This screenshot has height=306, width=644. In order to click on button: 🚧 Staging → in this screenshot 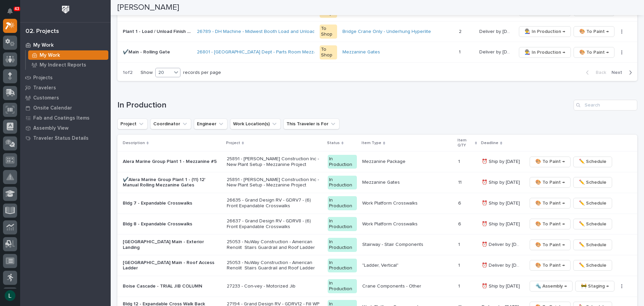, I will do `click(595, 286)`.